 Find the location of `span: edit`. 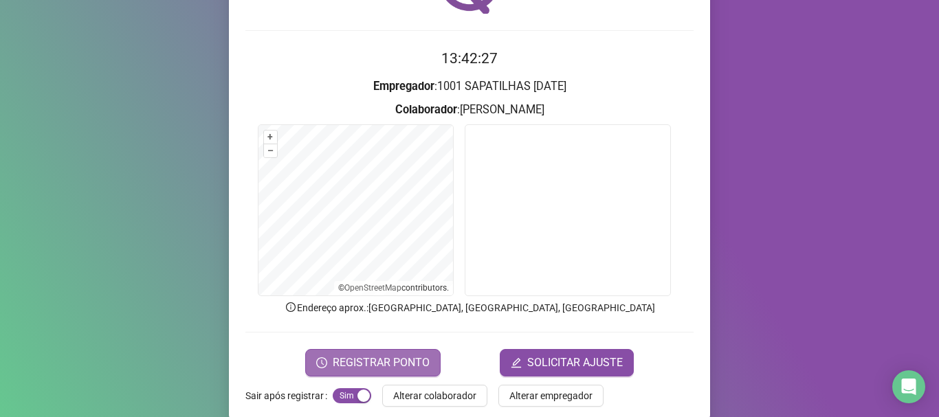

span: edit is located at coordinates (516, 363).